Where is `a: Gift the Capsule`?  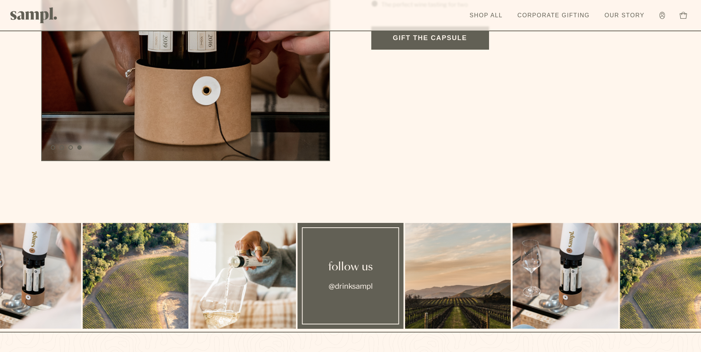 a: Gift the Capsule is located at coordinates (430, 38).